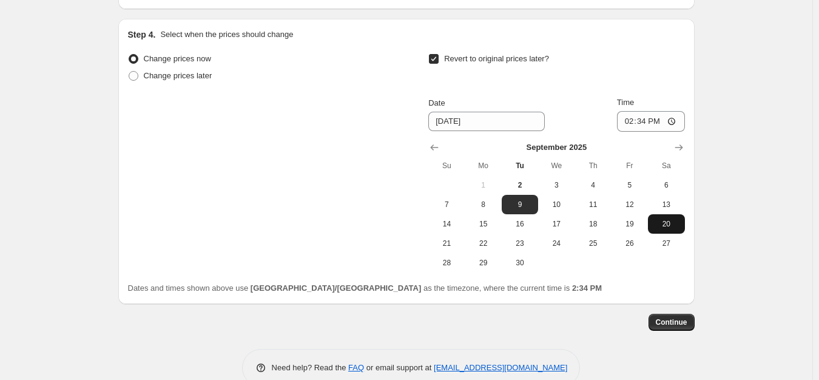  I want to click on button: Show next month, October 2025, so click(679, 148).